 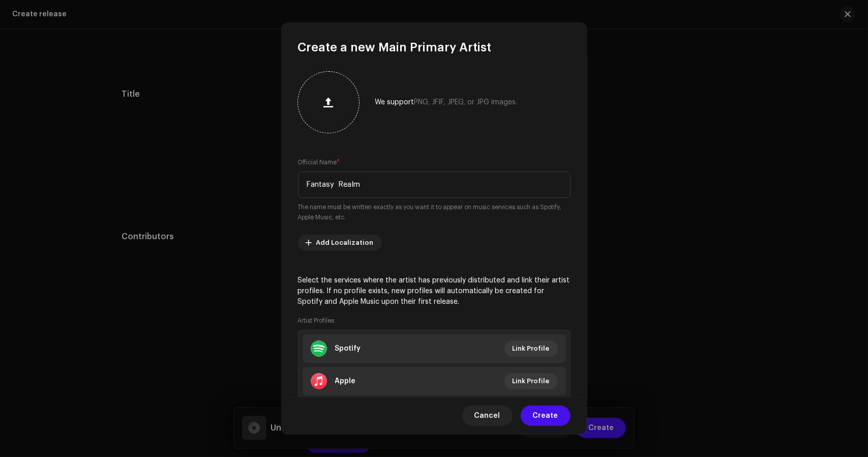 I want to click on button: Create, so click(x=545, y=415).